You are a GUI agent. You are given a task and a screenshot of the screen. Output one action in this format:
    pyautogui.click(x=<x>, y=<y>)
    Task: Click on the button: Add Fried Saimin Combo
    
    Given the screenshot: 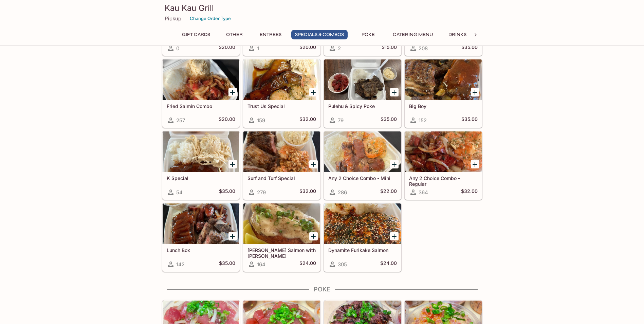 What is the action you would take?
    pyautogui.click(x=232, y=92)
    